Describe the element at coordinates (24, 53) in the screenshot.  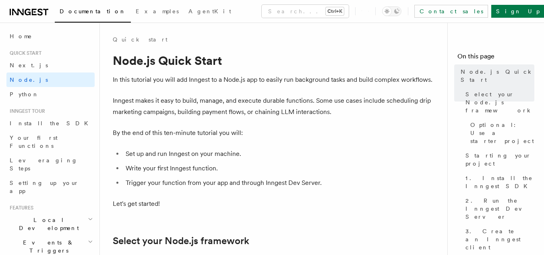
I see `span: Quick start` at that location.